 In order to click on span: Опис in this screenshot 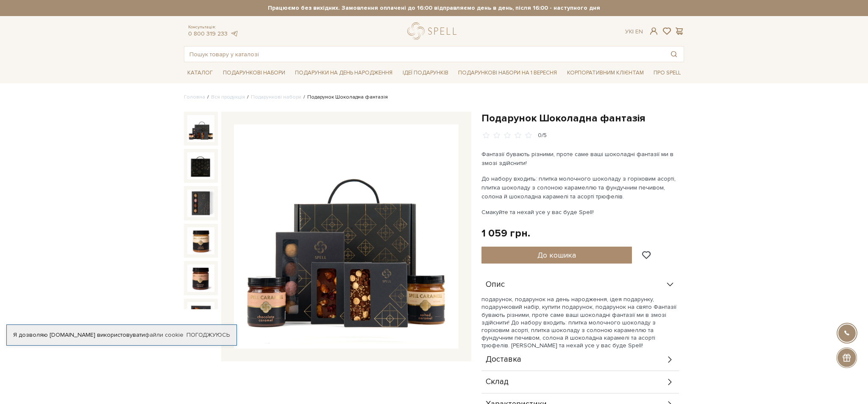, I will do `click(495, 285)`.